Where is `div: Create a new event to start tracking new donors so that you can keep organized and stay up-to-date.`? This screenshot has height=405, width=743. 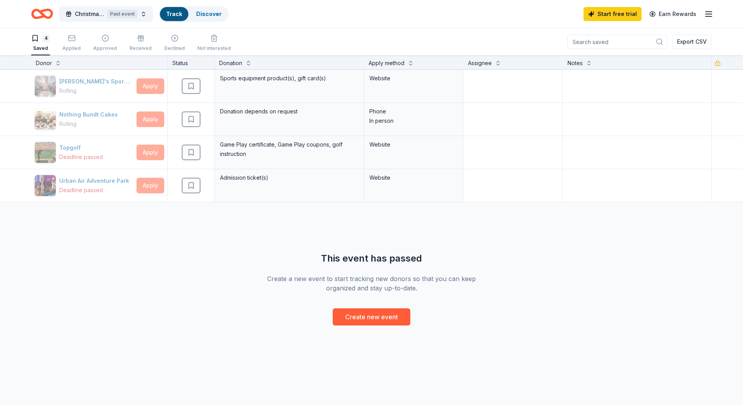 div: Create a new event to start tracking new donors so that you can keep organized and stay up-to-date. is located at coordinates (372, 283).